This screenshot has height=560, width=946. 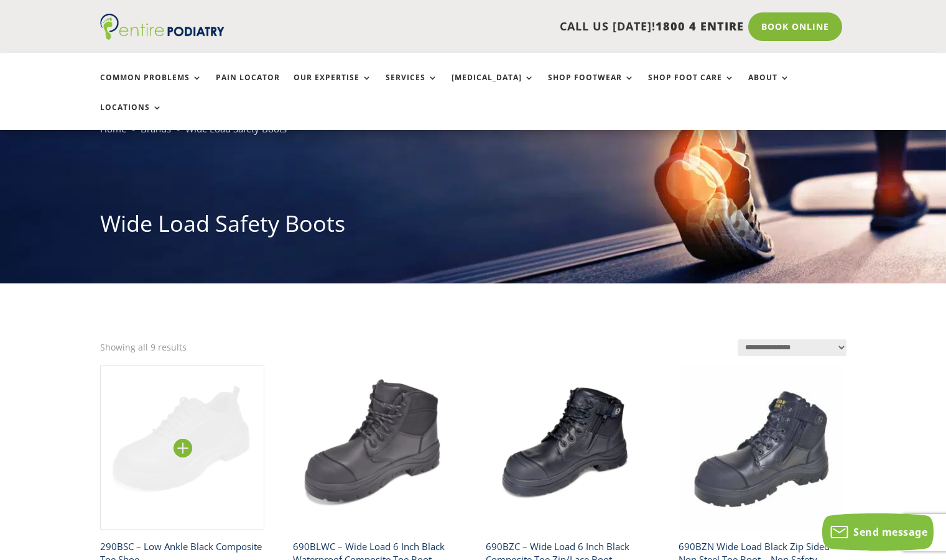 What do you see at coordinates (375, 448) in the screenshot?
I see `img: 690BLWC wide load safety boot waterproof composite toe black` at bounding box center [375, 448].